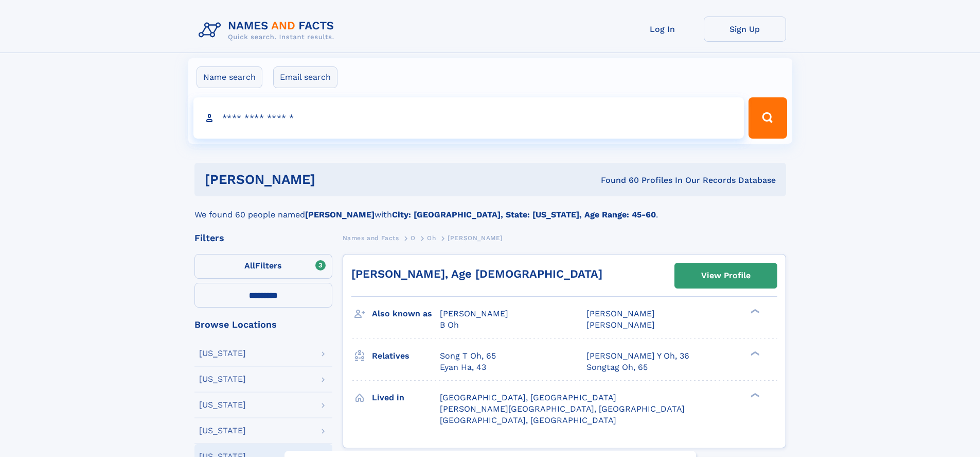  Describe the element at coordinates (663, 29) in the screenshot. I see `a: Log In` at that location.